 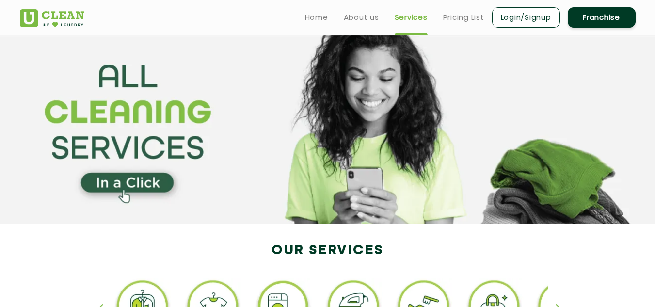 I want to click on a: Pricing List, so click(x=463, y=17).